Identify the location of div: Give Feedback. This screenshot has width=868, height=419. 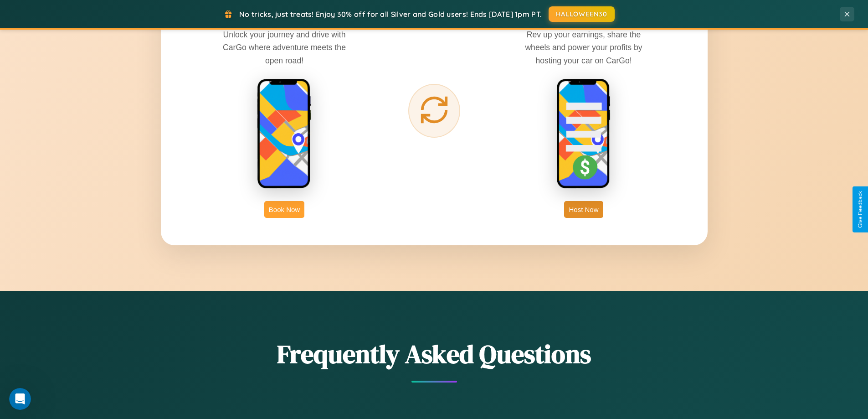
(860, 210).